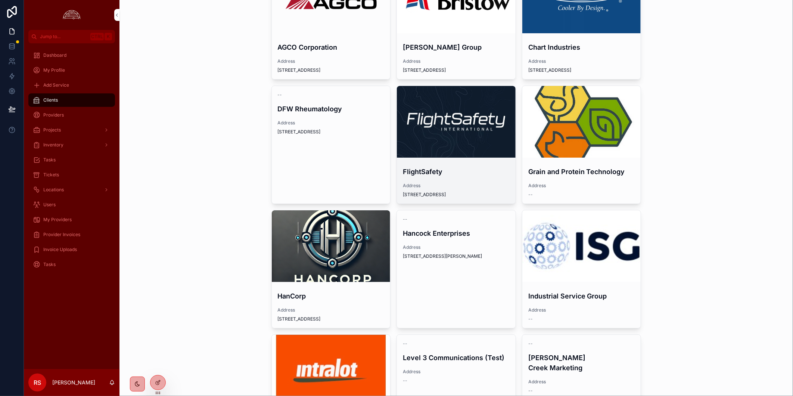 The image size is (793, 396). I want to click on a: Provider Invoices, so click(72, 234).